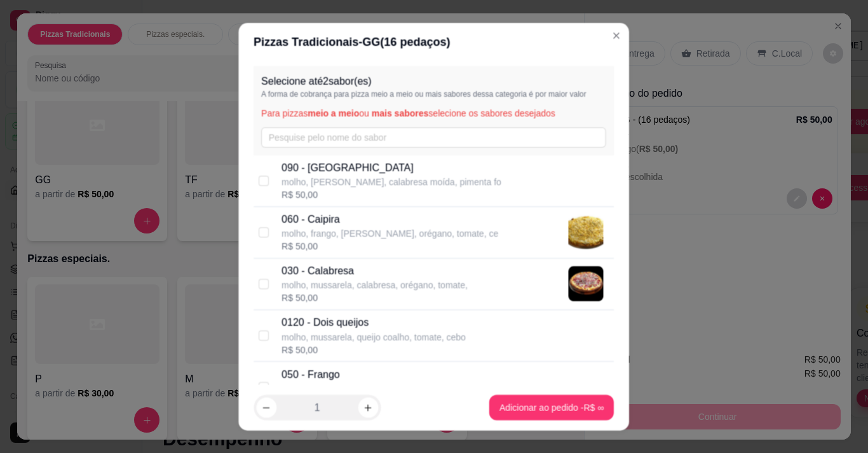 The height and width of the screenshot is (453, 868). Describe the element at coordinates (552, 407) in the screenshot. I see `button: Adicionar ao pedido -R$ ∞` at that location.